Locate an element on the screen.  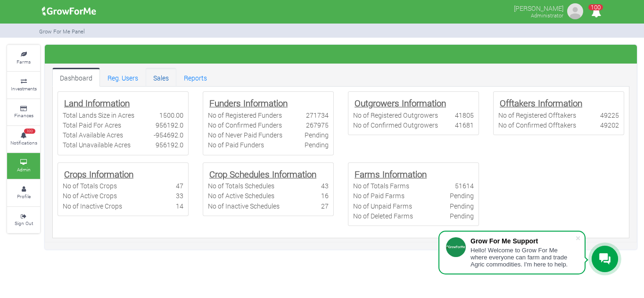
b: Offtakers Information is located at coordinates (541, 103).